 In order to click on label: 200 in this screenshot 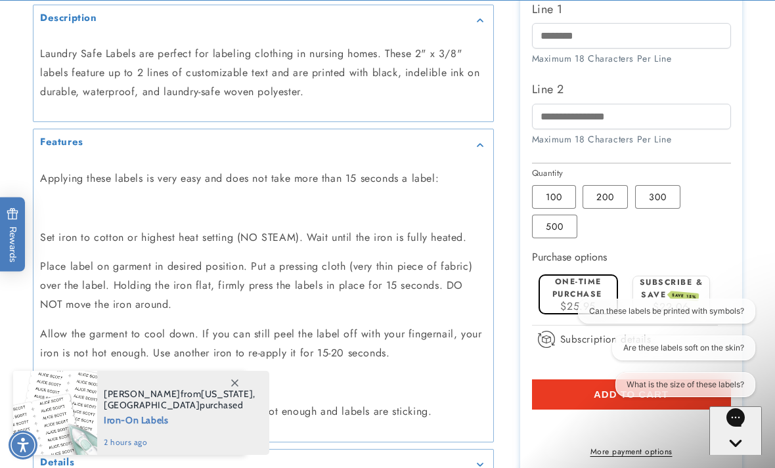, I will do `click(605, 197)`.